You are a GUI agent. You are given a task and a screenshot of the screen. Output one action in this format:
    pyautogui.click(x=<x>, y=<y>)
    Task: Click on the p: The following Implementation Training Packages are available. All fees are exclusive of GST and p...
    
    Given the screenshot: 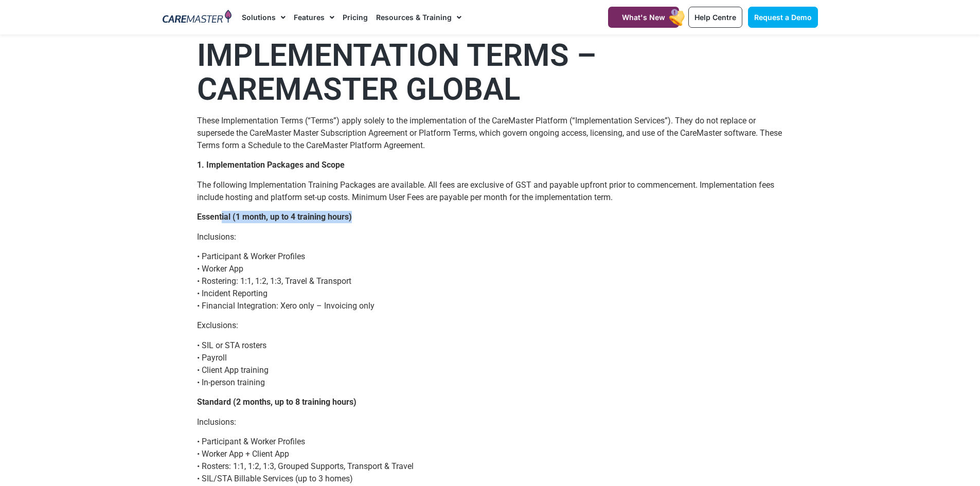 What is the action you would take?
    pyautogui.click(x=490, y=191)
    